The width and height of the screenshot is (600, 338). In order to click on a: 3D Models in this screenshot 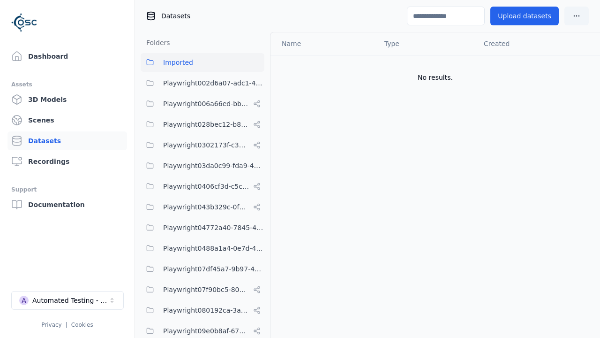, I will do `click(67, 99)`.